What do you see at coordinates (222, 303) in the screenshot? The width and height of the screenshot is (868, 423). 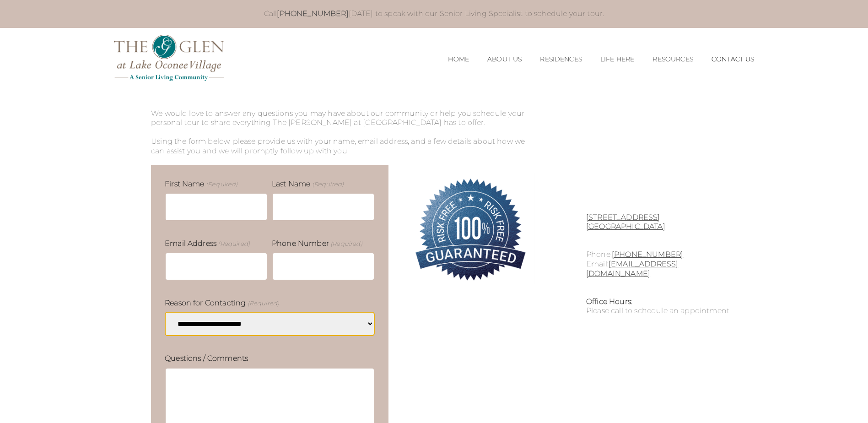 I see `label: Reason for Contacting` at bounding box center [222, 303].